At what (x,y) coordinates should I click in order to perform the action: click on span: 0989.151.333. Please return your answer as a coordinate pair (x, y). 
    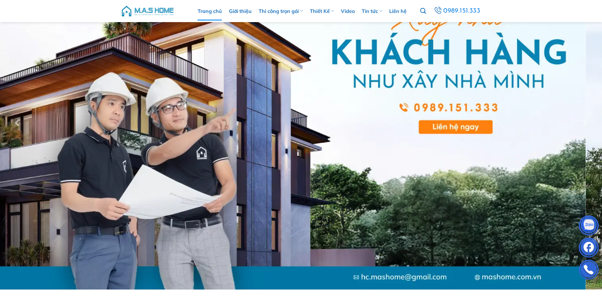
    Looking at the image, I should click on (462, 11).